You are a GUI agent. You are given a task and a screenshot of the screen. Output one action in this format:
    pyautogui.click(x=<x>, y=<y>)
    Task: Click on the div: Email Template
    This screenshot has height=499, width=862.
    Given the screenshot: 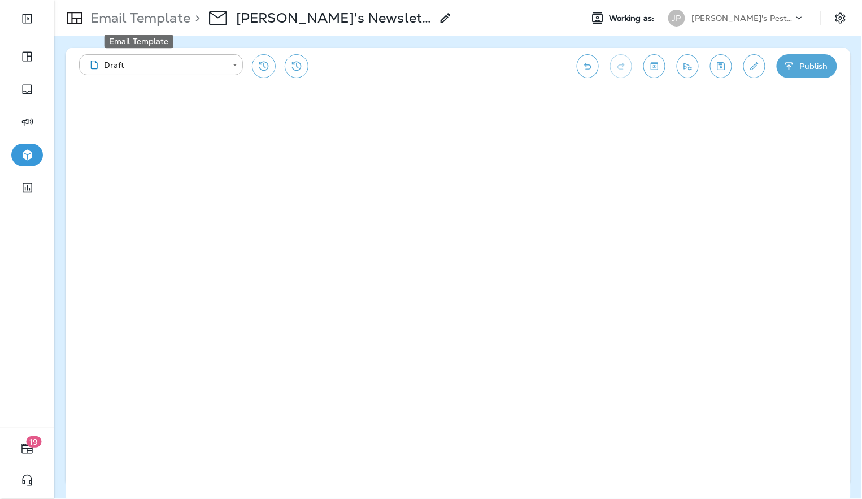 What is the action you would take?
    pyautogui.click(x=139, y=41)
    